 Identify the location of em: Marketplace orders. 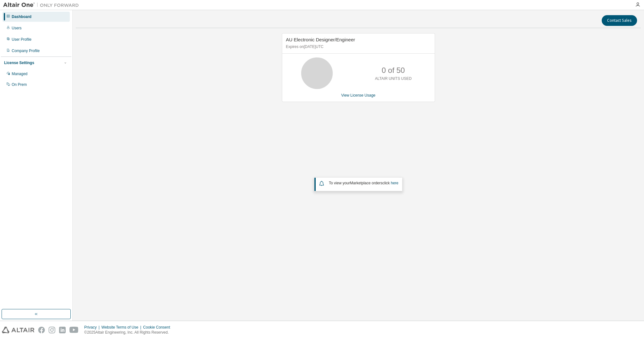
(366, 183).